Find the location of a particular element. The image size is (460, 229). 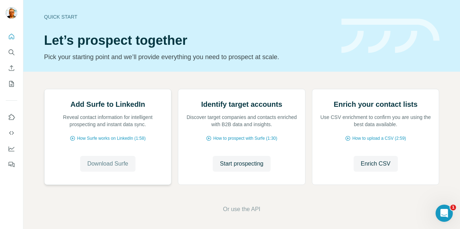

span: Or use the API is located at coordinates (241, 210).